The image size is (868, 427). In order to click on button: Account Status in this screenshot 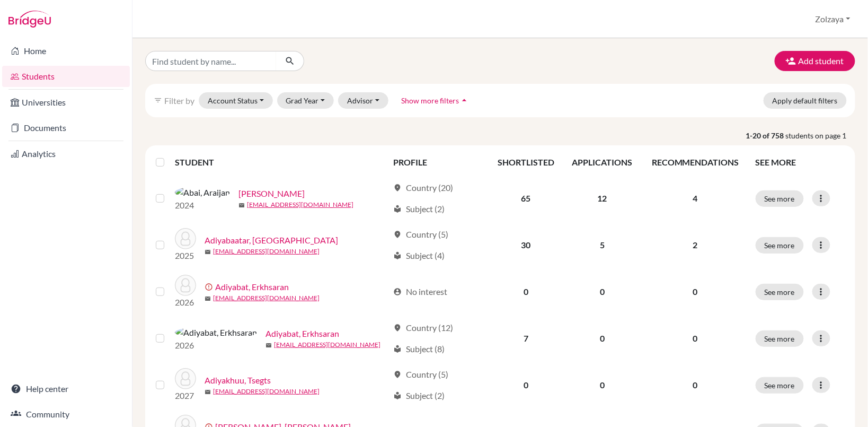, I will do `click(236, 101)`.